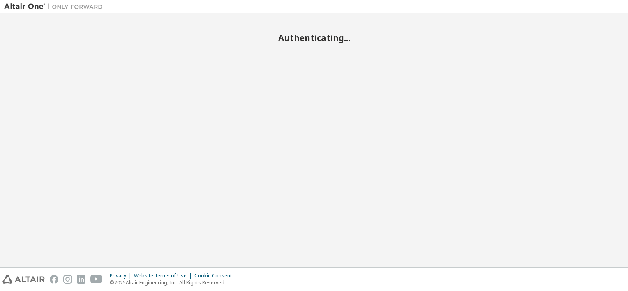 The width and height of the screenshot is (628, 291). I want to click on div: Website Terms of Use, so click(164, 276).